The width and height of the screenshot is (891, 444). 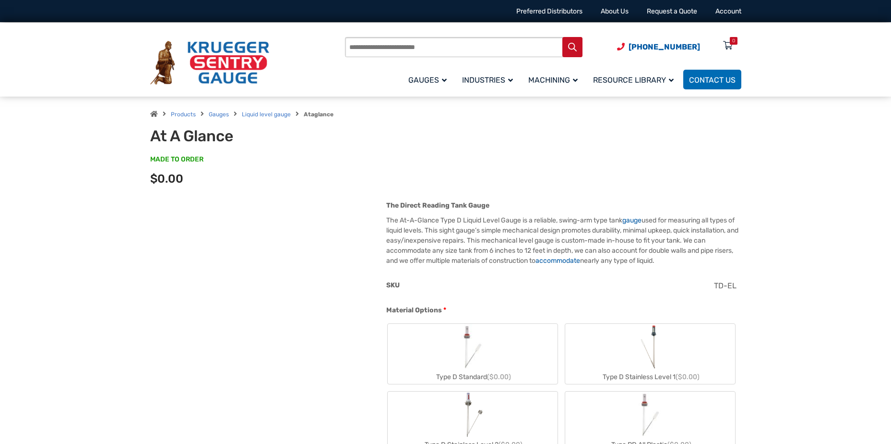 What do you see at coordinates (729, 11) in the screenshot?
I see `a: Account` at bounding box center [729, 11].